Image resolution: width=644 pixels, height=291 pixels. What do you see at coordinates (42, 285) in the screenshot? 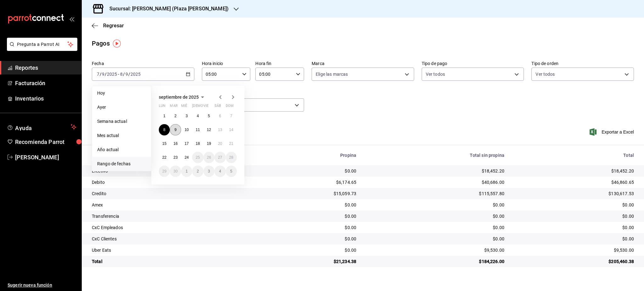
I see `span: Sugerir nueva función` at bounding box center [42, 285].